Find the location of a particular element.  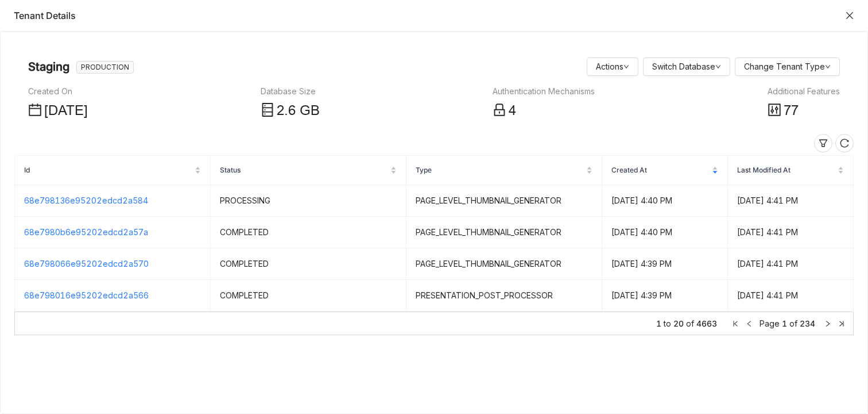

span: to is located at coordinates (667, 324).